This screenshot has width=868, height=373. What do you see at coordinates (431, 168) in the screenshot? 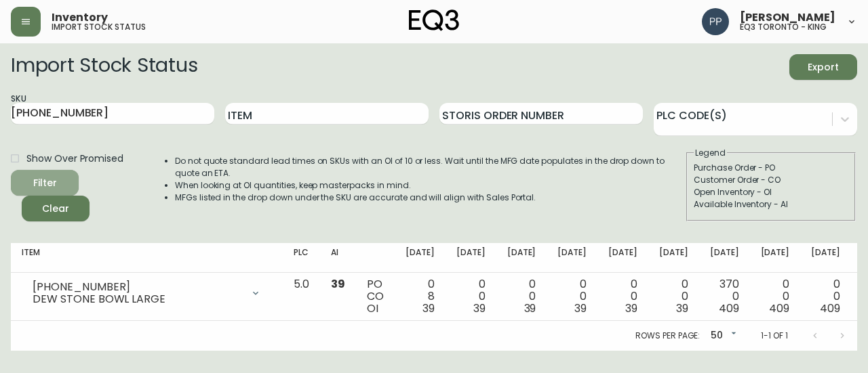
I see `li: Do not quote standard lead times on SKUs with an OI of 10 or less. Wait until the MFG date popula...` at bounding box center [431, 168].